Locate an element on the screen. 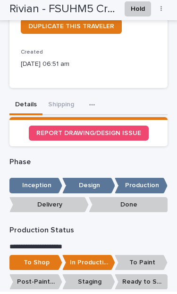  p: Phase is located at coordinates (88, 164).